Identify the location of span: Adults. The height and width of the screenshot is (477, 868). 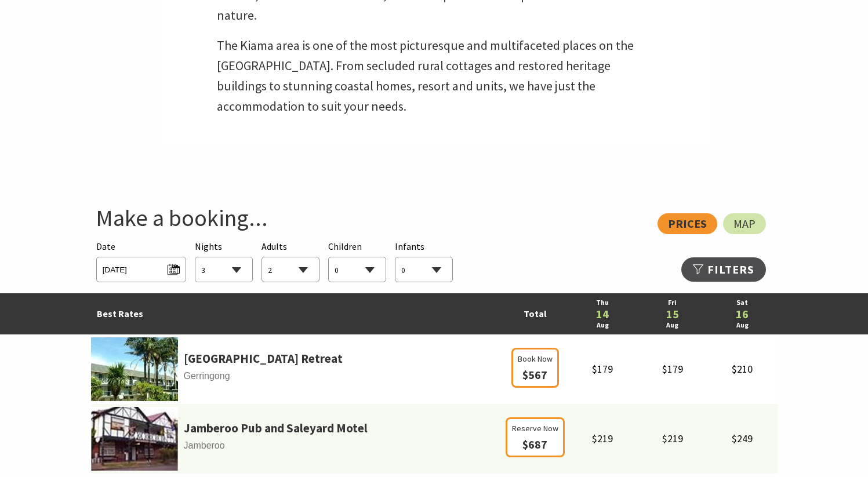
(275, 246).